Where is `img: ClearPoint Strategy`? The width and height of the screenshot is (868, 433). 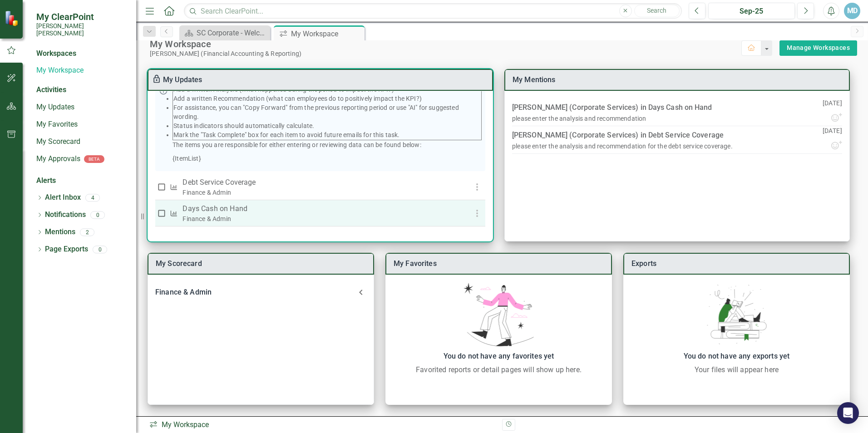 img: ClearPoint Strategy is located at coordinates (12, 17).